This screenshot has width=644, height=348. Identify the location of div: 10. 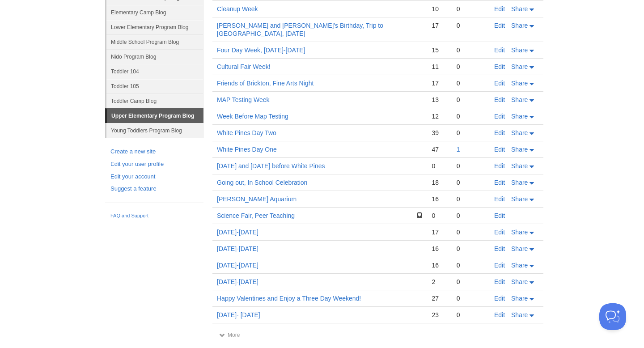
(439, 9).